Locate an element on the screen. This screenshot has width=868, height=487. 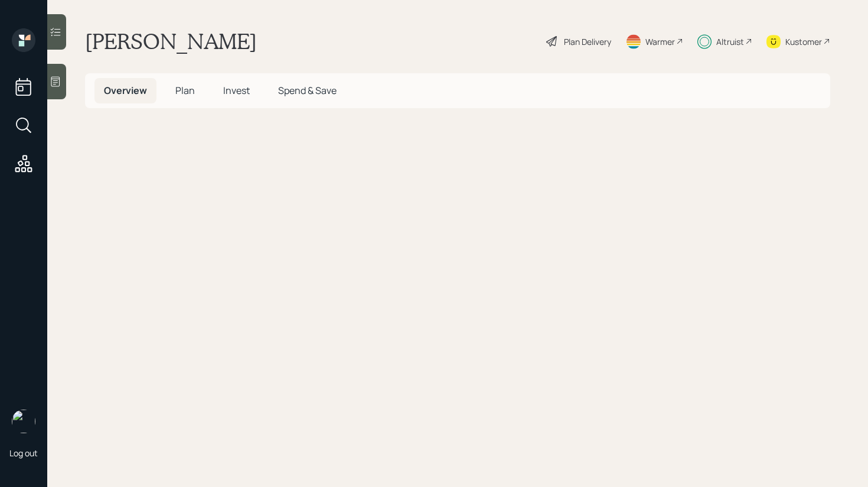
div: Warmer is located at coordinates (660, 42).